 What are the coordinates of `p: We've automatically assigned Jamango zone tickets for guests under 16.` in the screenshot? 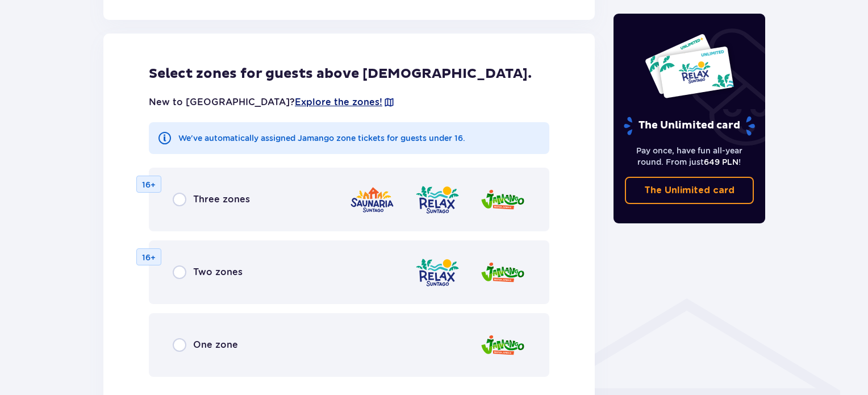 It's located at (322, 138).